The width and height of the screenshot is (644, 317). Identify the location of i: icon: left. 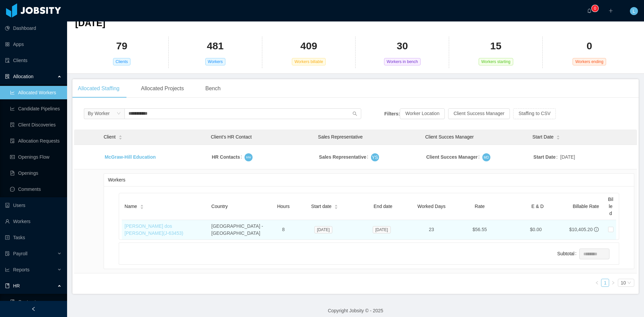
(597, 283).